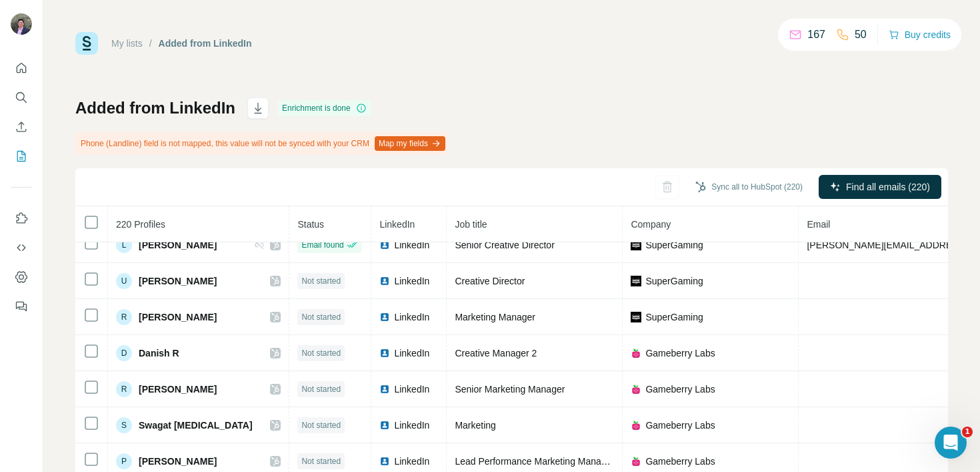 The width and height of the screenshot is (980, 472). Describe the element at coordinates (749, 187) in the screenshot. I see `button: Sync all to HubSpot (220)` at that location.